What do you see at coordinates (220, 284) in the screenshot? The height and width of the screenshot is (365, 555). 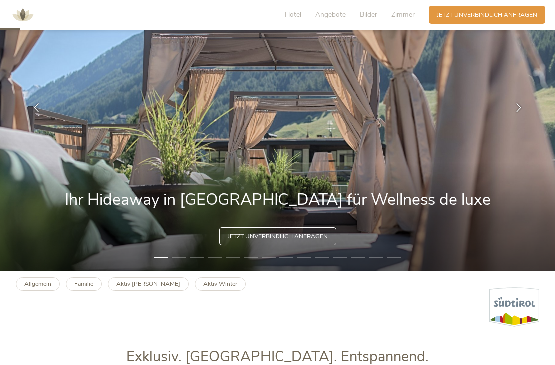 I see `b: Aktiv Winter` at bounding box center [220, 284].